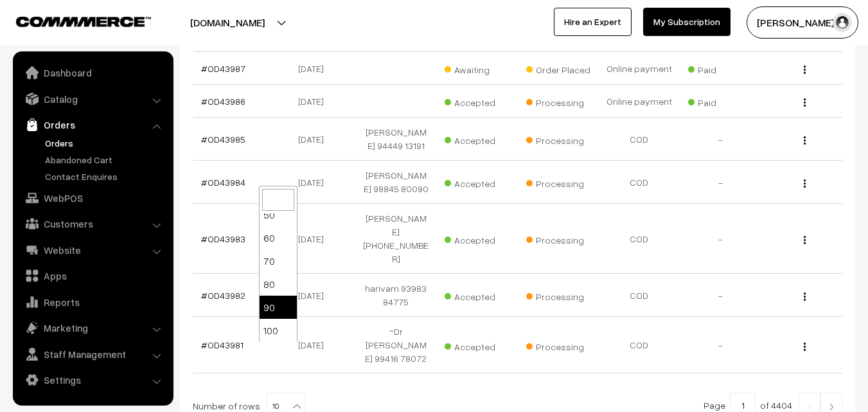  I want to click on li: 100, so click(278, 330).